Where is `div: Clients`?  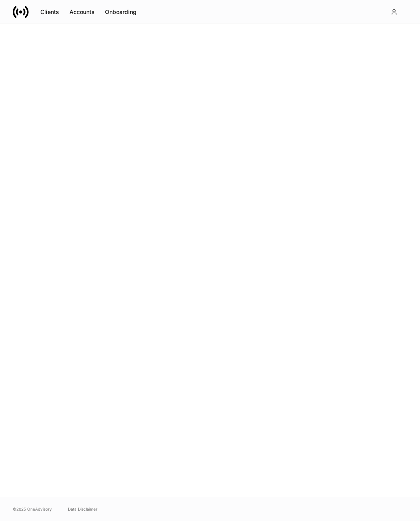
div: Clients is located at coordinates (49, 12).